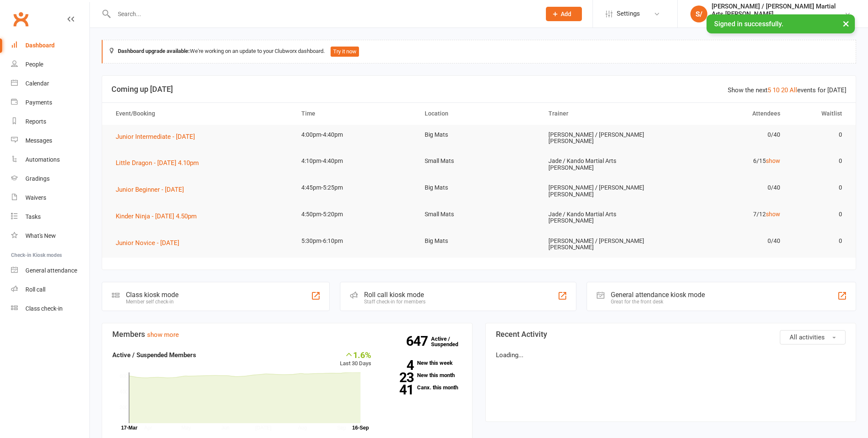  Describe the element at coordinates (356, 161) in the screenshot. I see `td: 4:10pm-4:40pm` at that location.